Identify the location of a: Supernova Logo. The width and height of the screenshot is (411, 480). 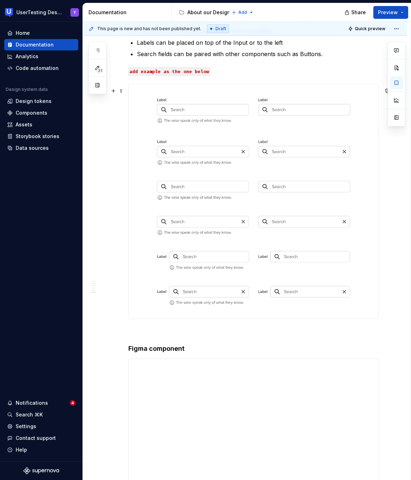
(41, 471).